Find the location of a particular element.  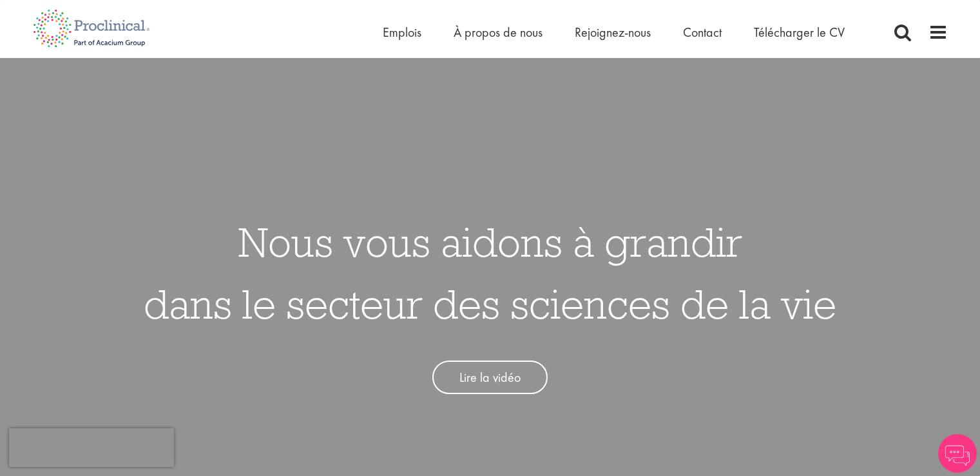

font: Rejoignez-nous is located at coordinates (612, 32).